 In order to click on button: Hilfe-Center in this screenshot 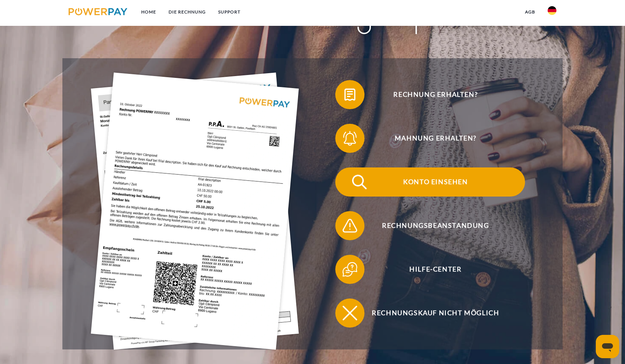, I will do `click(430, 269)`.